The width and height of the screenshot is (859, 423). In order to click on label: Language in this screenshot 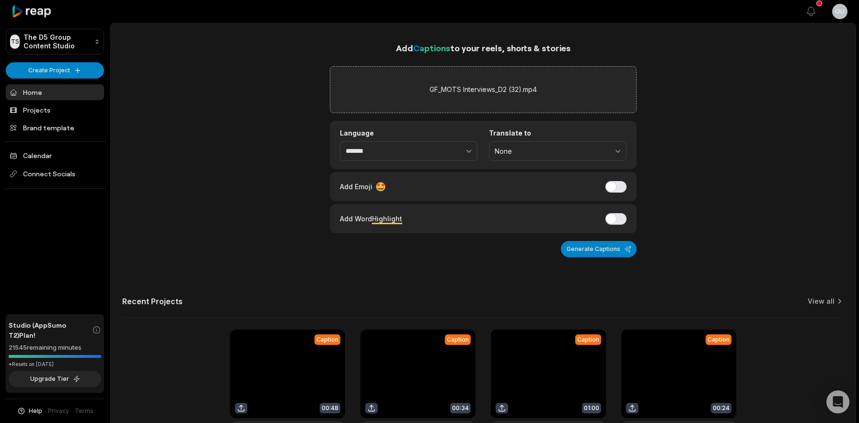, I will do `click(408, 133)`.